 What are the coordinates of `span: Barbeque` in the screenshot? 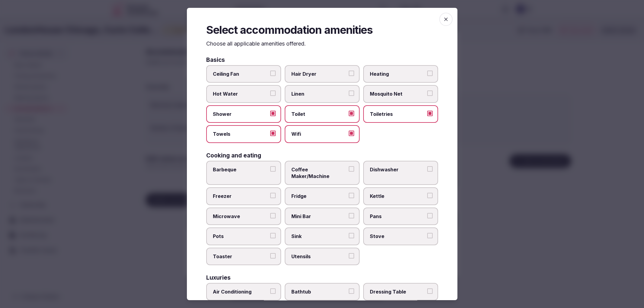 It's located at (241, 170).